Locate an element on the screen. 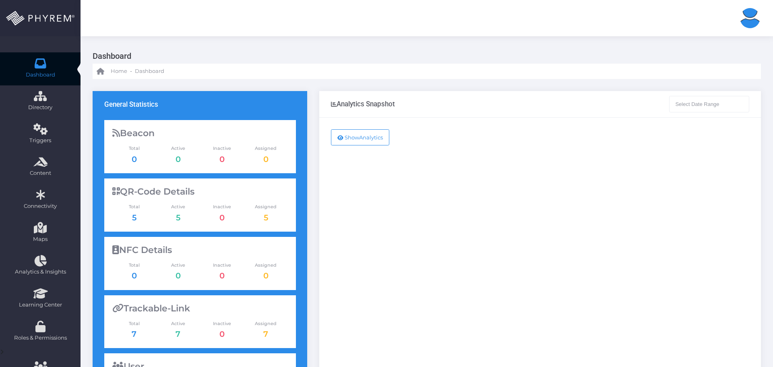 The width and height of the screenshot is (773, 367). div: Beacon is located at coordinates (200, 133).